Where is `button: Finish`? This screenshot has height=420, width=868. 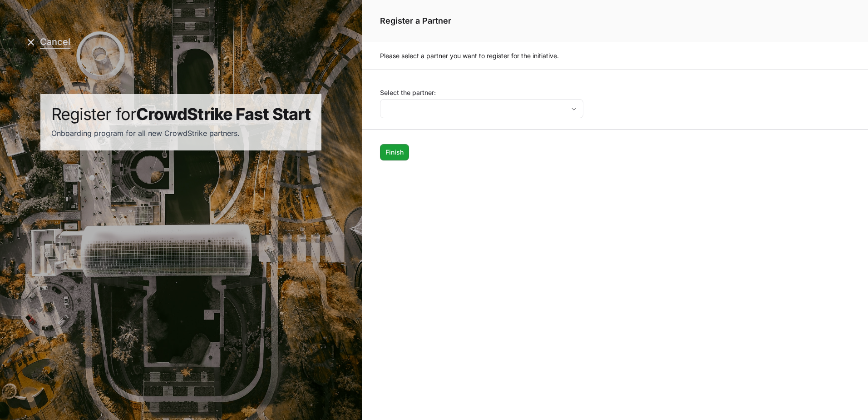
button: Finish is located at coordinates (394, 153).